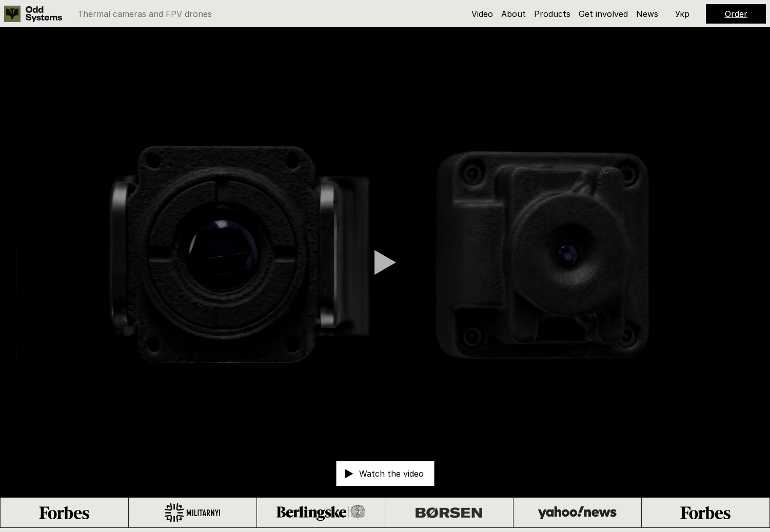 The image size is (770, 532). What do you see at coordinates (647, 14) in the screenshot?
I see `a: News` at bounding box center [647, 14].